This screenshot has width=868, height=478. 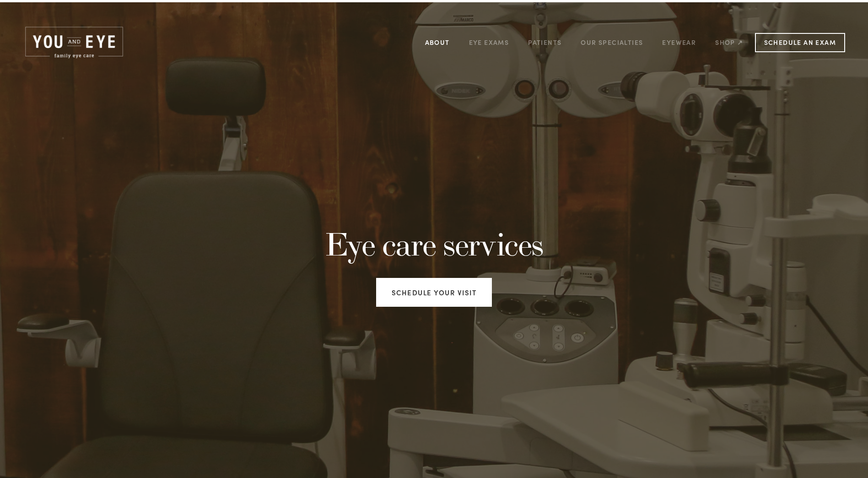 I want to click on a: Eyewear, so click(x=679, y=42).